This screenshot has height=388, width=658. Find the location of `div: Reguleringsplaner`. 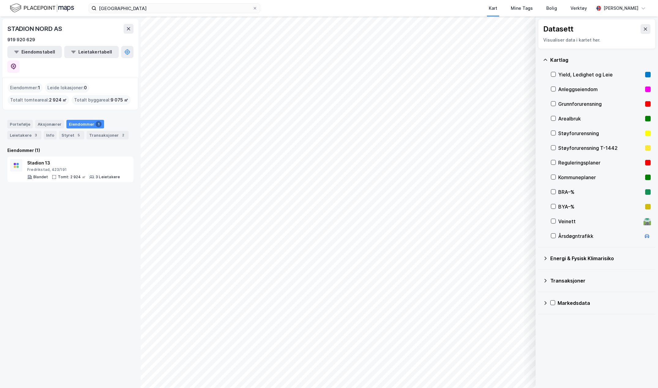

div: Reguleringsplaner is located at coordinates (600, 163).